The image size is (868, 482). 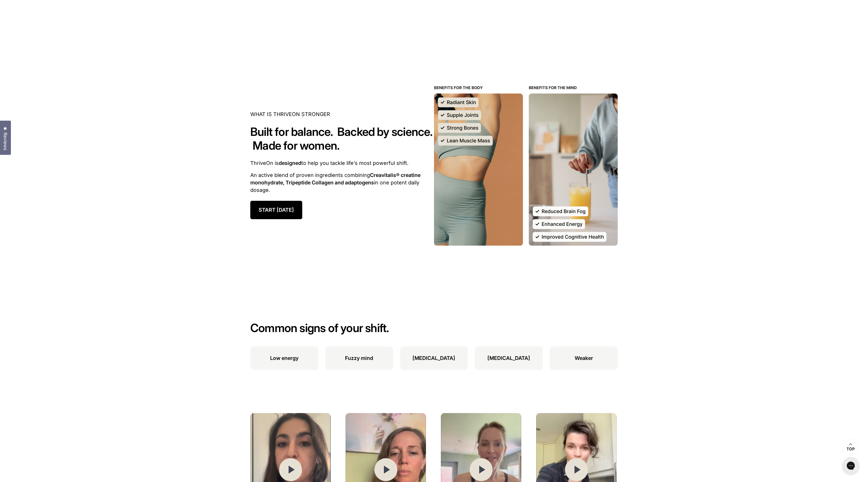 I want to click on p: An active blend of proven ingredients combining in one potent daily dosage., so click(x=342, y=182).